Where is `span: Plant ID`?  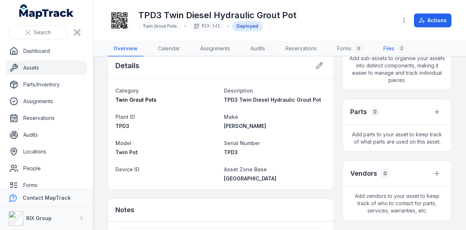 span: Plant ID is located at coordinates (125, 116).